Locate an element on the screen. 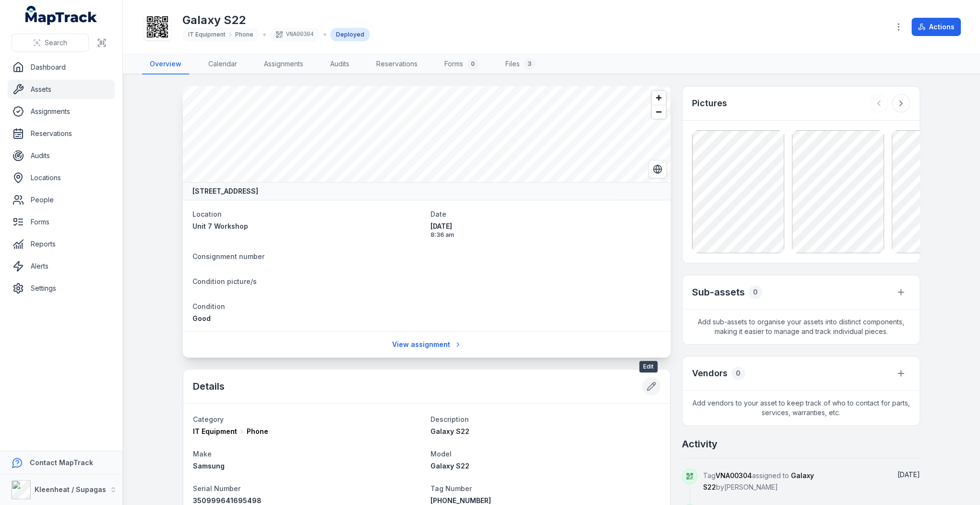  a: MapTrack is located at coordinates (61, 16).